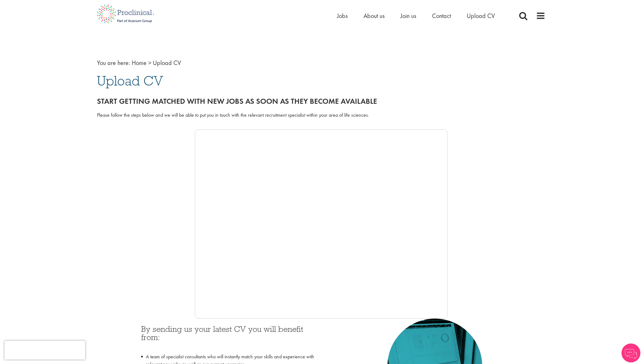 The image size is (642, 364). What do you see at coordinates (321, 101) in the screenshot?
I see `h2: Start getting matched with new jobs as soon as they become available` at bounding box center [321, 101].